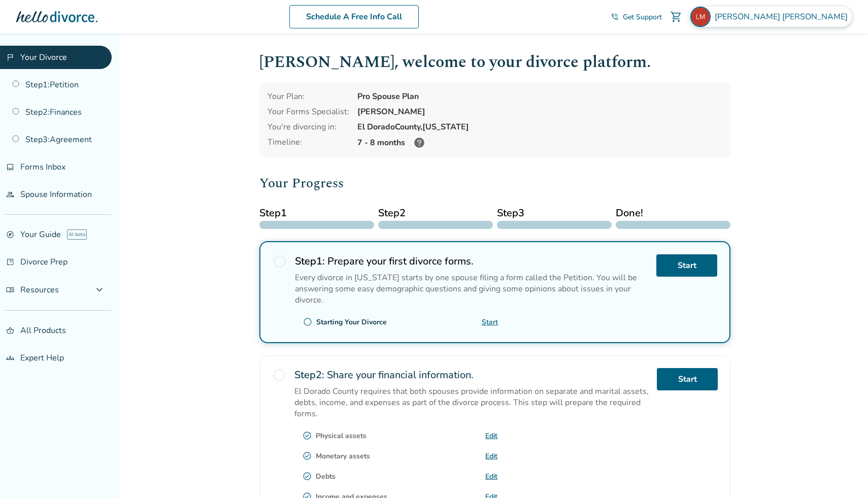 The height and width of the screenshot is (498, 868). Describe the element at coordinates (43, 167) in the screenshot. I see `span: Forms Inbox` at that location.